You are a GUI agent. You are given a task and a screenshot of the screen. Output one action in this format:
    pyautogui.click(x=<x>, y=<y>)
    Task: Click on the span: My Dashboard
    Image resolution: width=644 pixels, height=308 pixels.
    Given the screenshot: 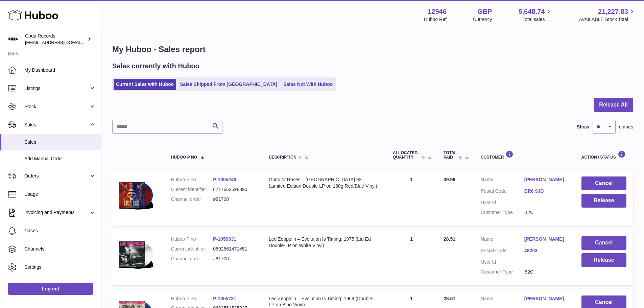 What is the action you would take?
    pyautogui.click(x=60, y=70)
    